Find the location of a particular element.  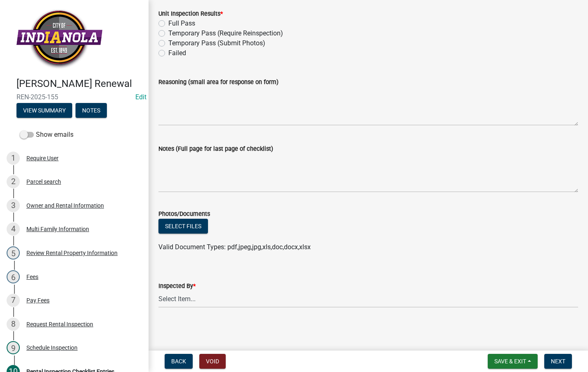

button: Select files is located at coordinates (183, 226).